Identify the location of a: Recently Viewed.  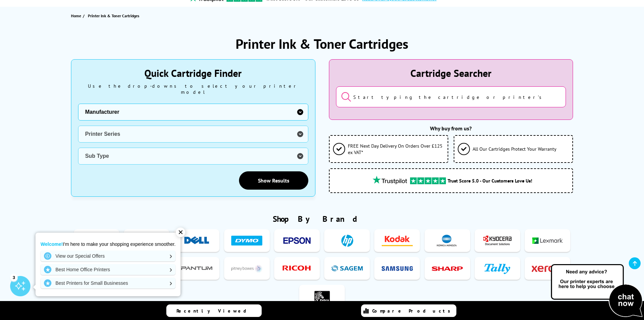
(214, 310).